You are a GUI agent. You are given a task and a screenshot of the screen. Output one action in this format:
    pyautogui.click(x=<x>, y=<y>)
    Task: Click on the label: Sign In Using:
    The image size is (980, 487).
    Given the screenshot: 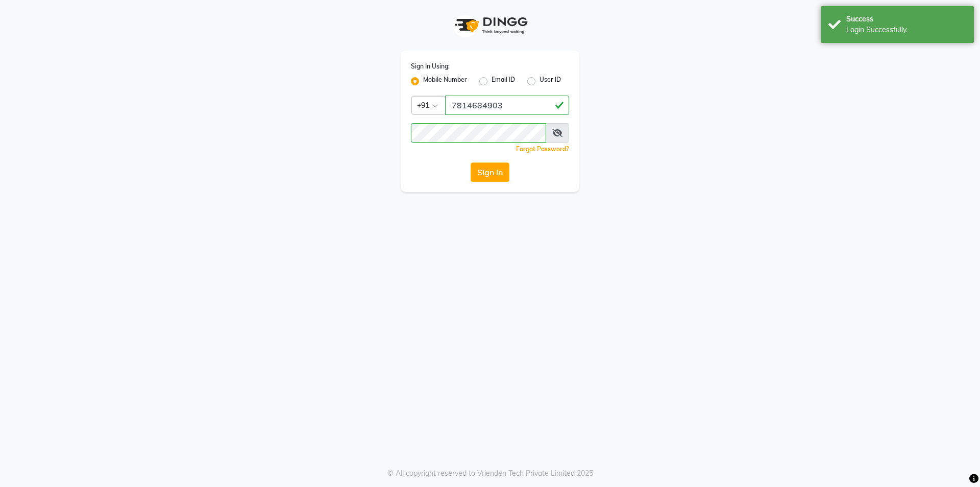 What is the action you would take?
    pyautogui.click(x=431, y=66)
    